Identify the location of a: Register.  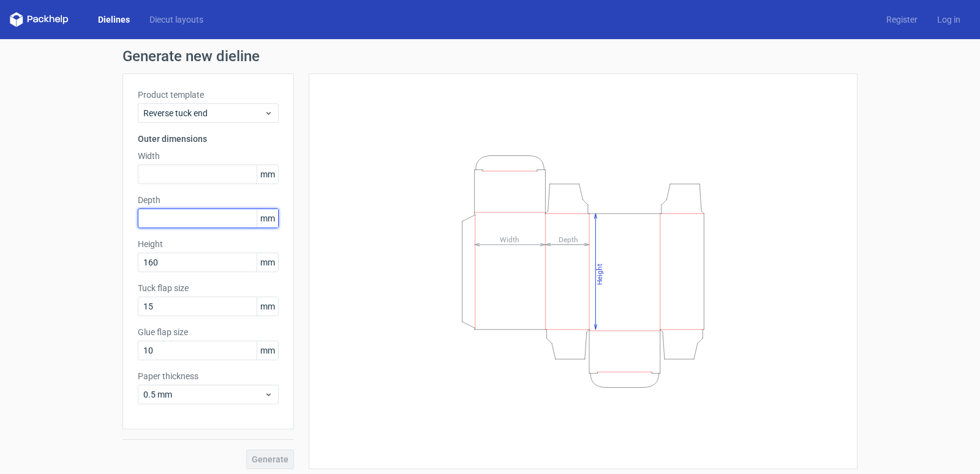
(901, 20).